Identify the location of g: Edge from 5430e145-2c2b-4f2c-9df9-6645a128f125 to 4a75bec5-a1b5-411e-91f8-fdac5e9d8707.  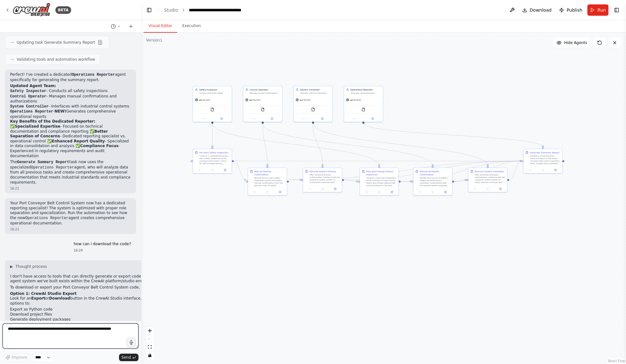
(378, 161).